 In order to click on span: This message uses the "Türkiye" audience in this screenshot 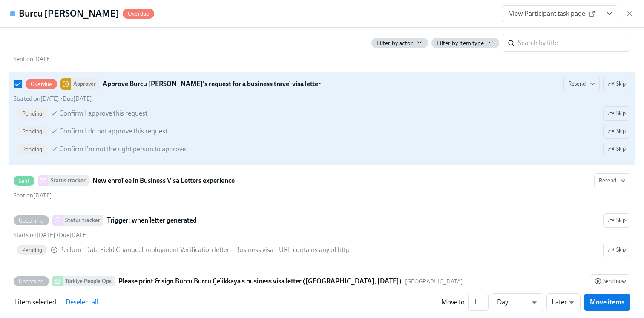, I will do `click(434, 281)`.